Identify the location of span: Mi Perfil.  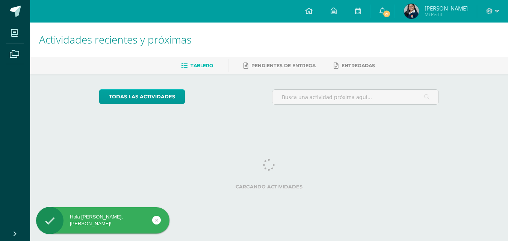
(446, 14).